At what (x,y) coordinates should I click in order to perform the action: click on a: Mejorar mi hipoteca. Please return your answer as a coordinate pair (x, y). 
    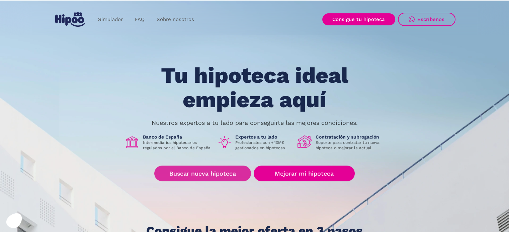
    Looking at the image, I should click on (304, 174).